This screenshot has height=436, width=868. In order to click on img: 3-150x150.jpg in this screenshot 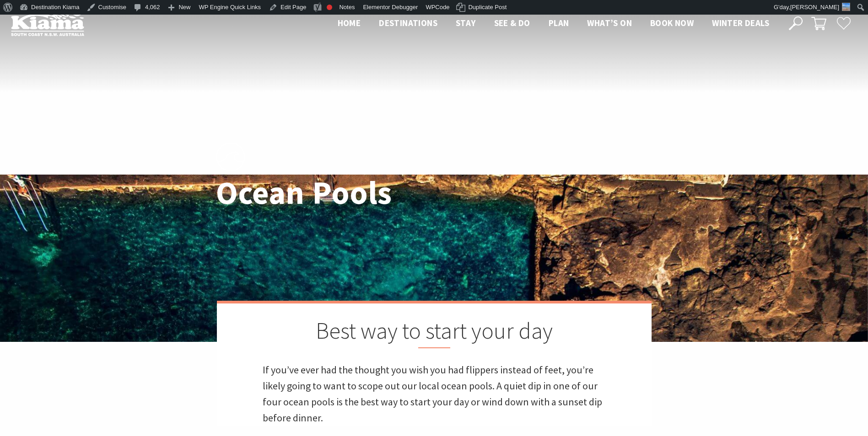, I will do `click(846, 6)`.